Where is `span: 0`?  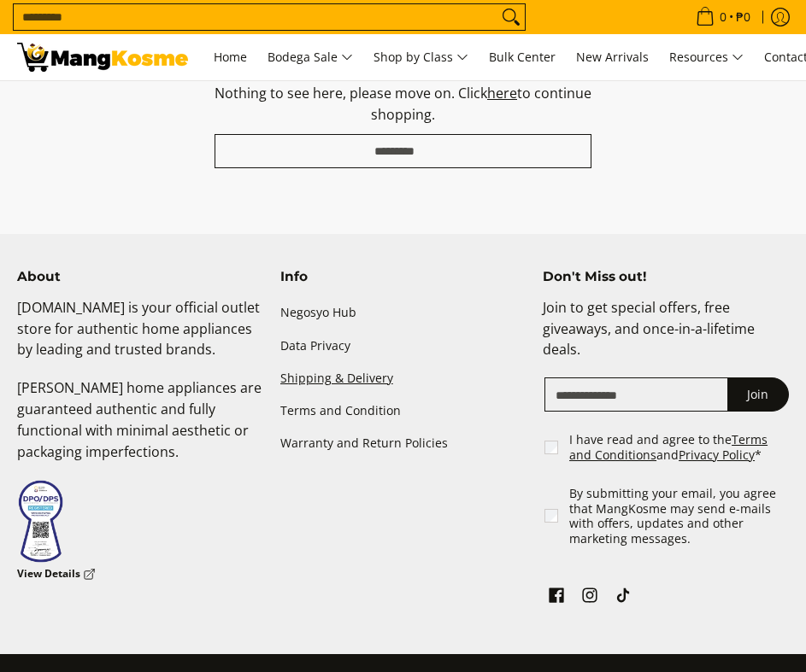 span: 0 is located at coordinates (723, 17).